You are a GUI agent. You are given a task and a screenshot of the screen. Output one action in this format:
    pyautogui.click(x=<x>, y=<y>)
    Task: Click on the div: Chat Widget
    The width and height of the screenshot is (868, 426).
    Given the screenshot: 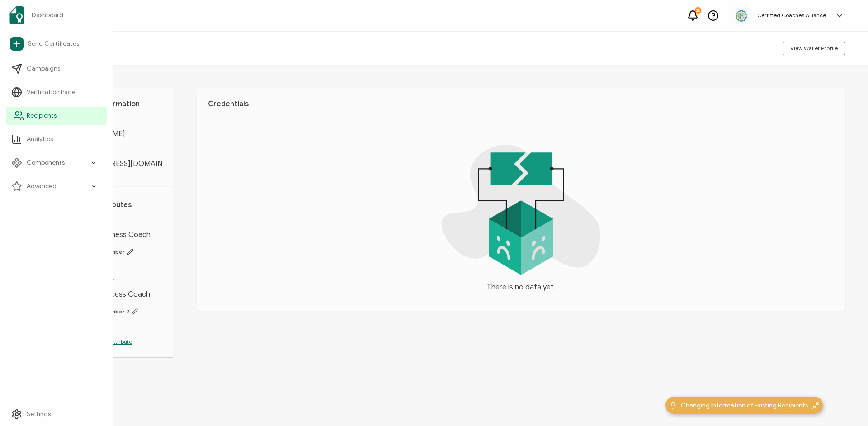 What is the action you would take?
    pyautogui.click(x=846, y=404)
    